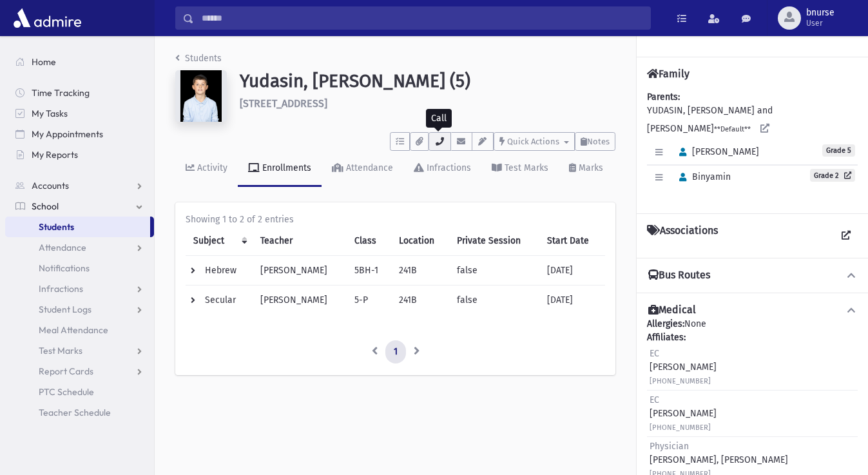  What do you see at coordinates (49, 113) in the screenshot?
I see `span: My Tasks` at bounding box center [49, 113].